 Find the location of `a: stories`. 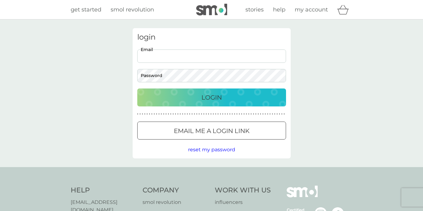

a: stories is located at coordinates (255, 10).